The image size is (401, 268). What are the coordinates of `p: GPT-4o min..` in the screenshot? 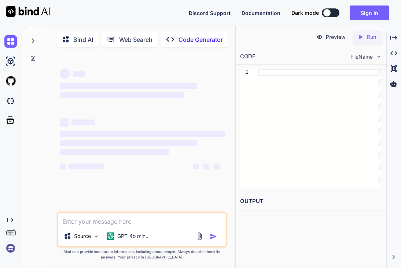 It's located at (133, 236).